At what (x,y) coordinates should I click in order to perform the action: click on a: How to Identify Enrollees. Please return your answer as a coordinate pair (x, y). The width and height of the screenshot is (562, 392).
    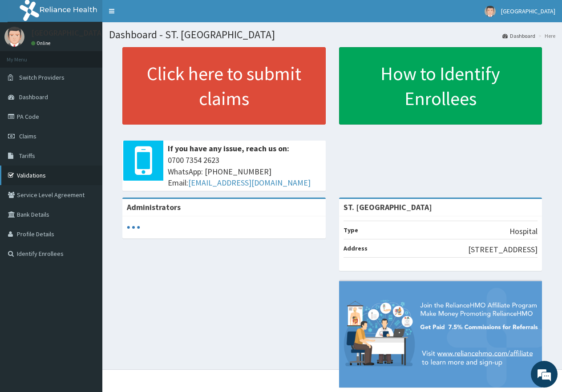
    Looking at the image, I should click on (440, 86).